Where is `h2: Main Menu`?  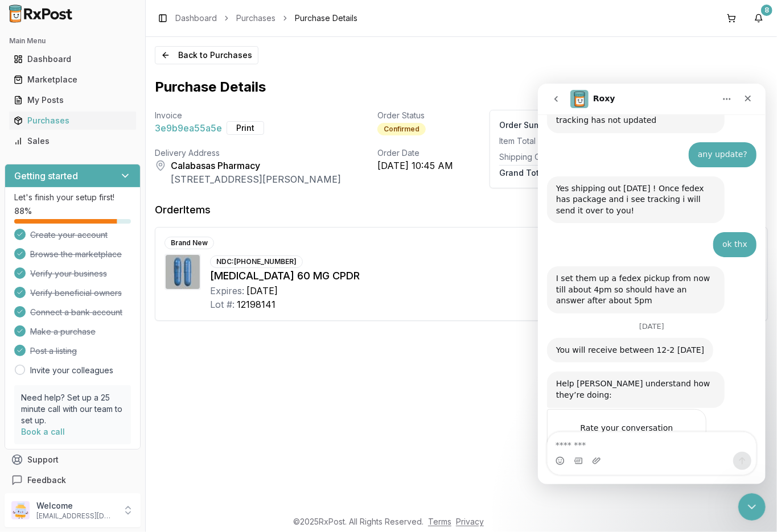 h2: Main Menu is located at coordinates (72, 41).